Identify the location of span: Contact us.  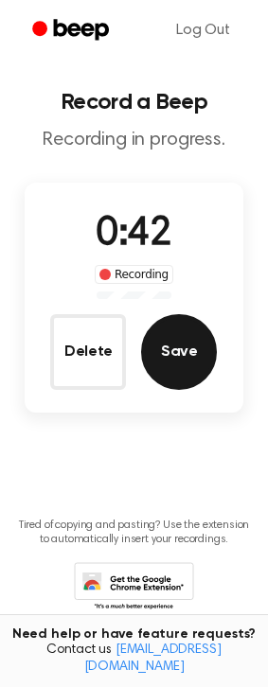
(134, 659).